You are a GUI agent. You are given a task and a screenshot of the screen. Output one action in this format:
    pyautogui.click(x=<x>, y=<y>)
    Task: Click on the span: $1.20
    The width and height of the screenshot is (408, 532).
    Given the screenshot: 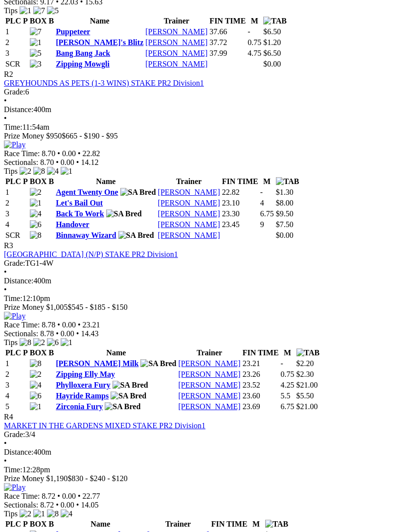 What is the action you would take?
    pyautogui.click(x=272, y=42)
    